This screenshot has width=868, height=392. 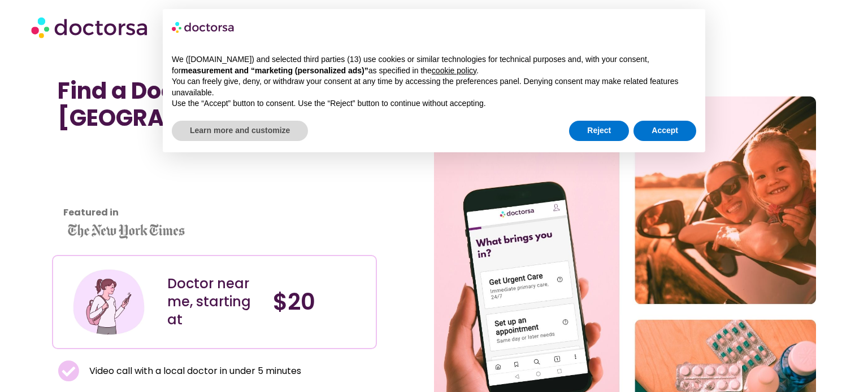 I want to click on span: Video call with a local doctor in under 5 minutes, so click(x=194, y=372).